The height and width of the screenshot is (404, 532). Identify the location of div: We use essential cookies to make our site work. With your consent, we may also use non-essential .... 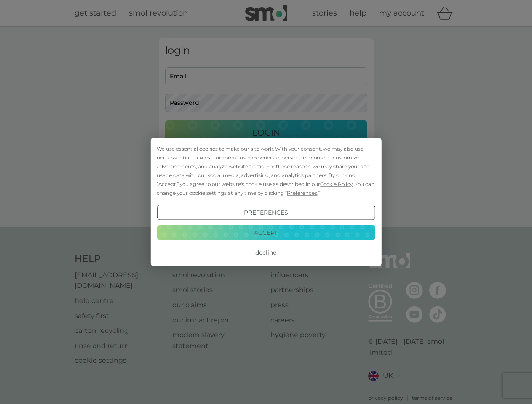
(266, 171).